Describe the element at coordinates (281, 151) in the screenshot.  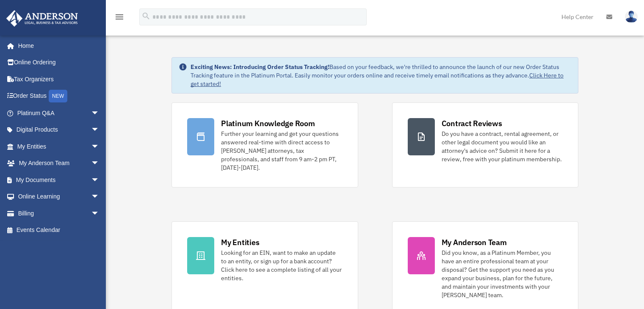
I see `div: Further your learning and get your questions answered real-time with direct access to [PERSON_NAM...` at that location.